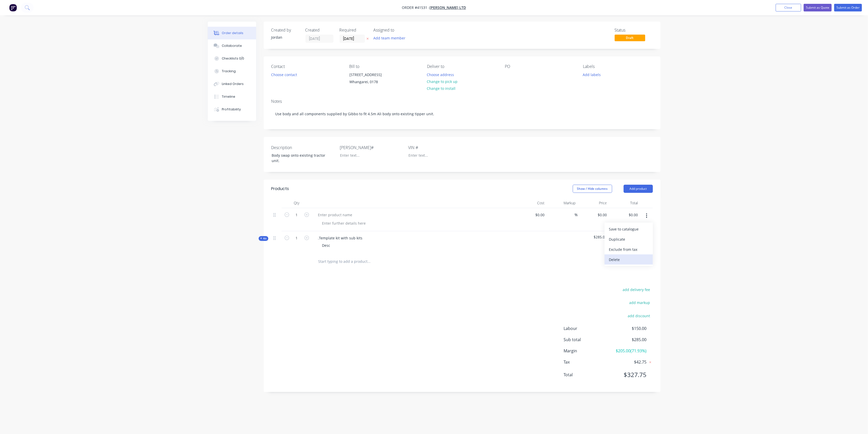 This screenshot has width=868, height=434. Describe the element at coordinates (637, 290) in the screenshot. I see `button: add delivery fee` at that location.